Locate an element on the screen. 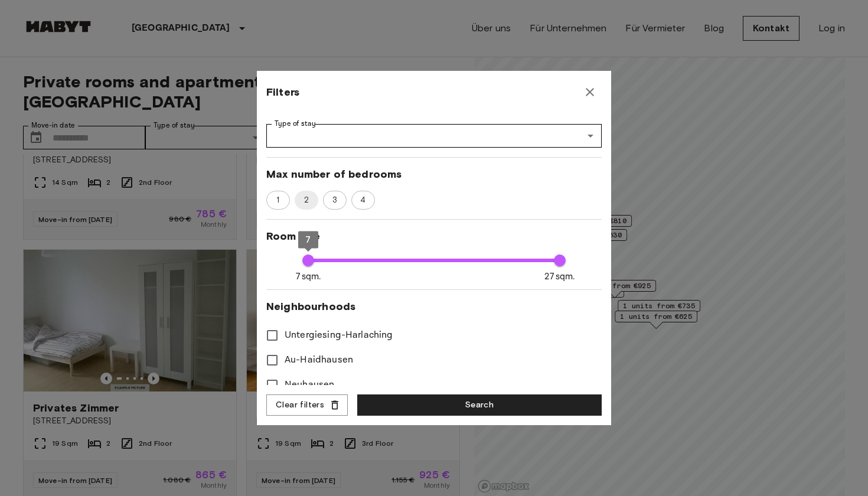 This screenshot has height=496, width=868. span: 7 is located at coordinates (308, 240).